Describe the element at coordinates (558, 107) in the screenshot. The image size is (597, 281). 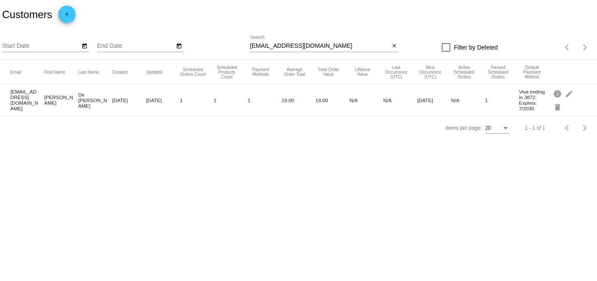
I see `mat-icon: delete` at that location.